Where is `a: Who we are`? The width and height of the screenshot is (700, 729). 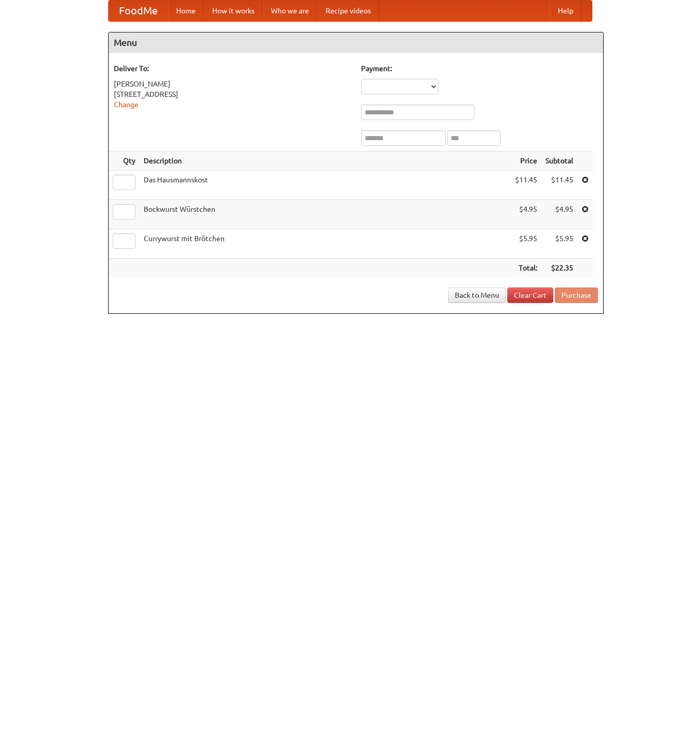 a: Who we are is located at coordinates (290, 11).